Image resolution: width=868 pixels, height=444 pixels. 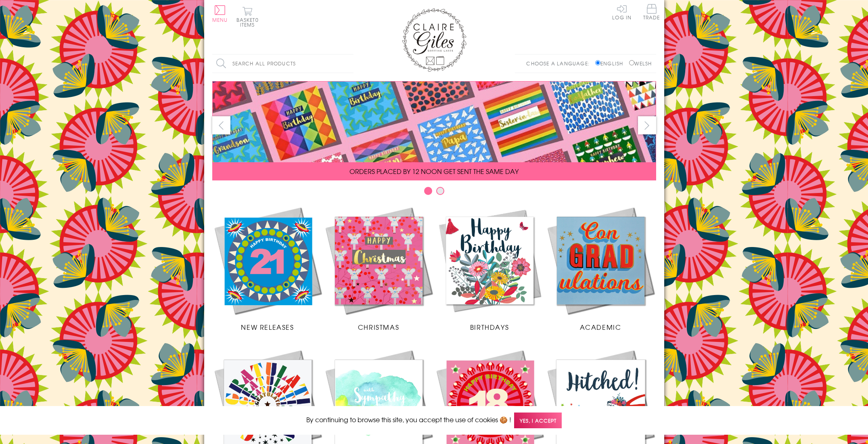 I want to click on button: next, so click(x=647, y=125).